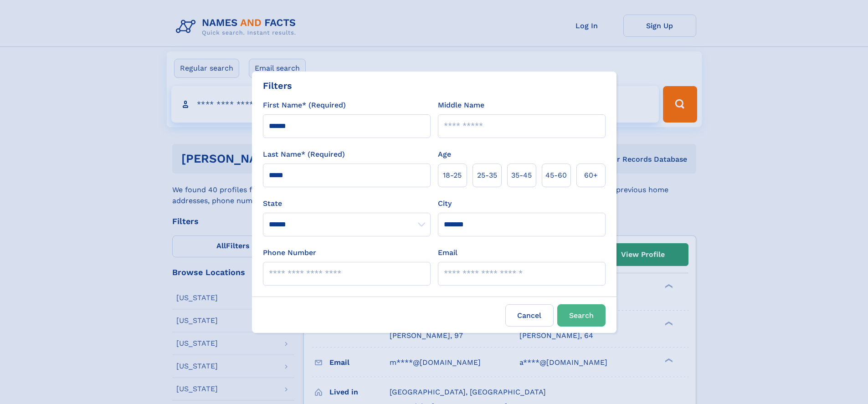 This screenshot has height=404, width=868. Describe the element at coordinates (591, 176) in the screenshot. I see `span: 60+` at that location.